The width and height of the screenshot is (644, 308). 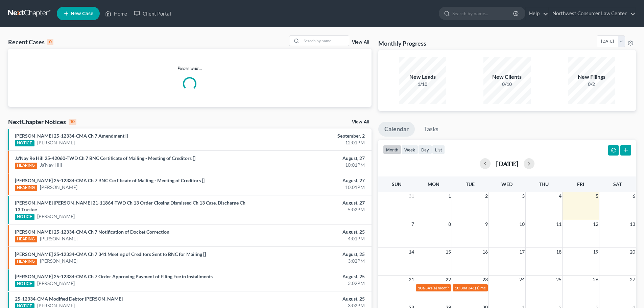 I want to click on span: 21, so click(x=411, y=279).